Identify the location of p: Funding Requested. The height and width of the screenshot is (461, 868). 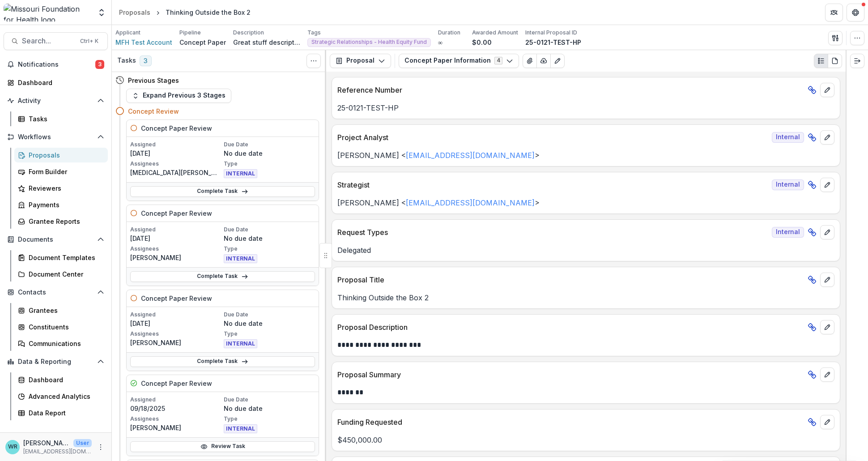
(570, 422).